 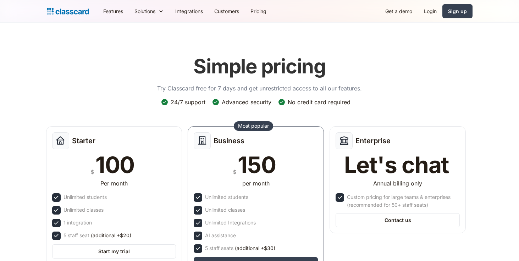 What do you see at coordinates (114, 251) in the screenshot?
I see `a: Start my trial` at bounding box center [114, 251].